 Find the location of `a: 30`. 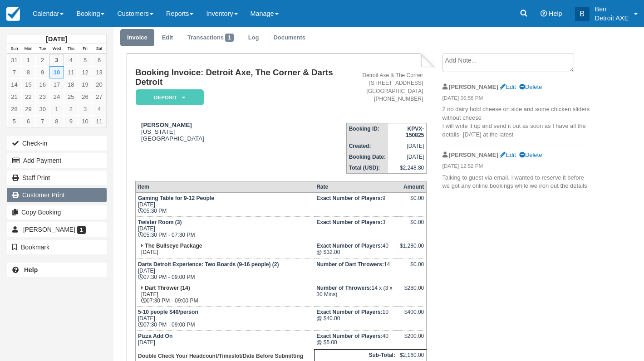

a: 30 is located at coordinates (42, 109).